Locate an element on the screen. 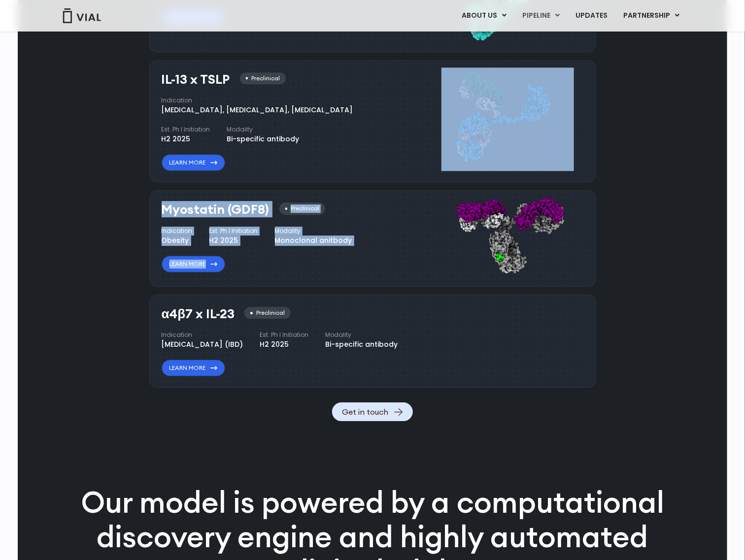 The height and width of the screenshot is (560, 745). div: Obesity is located at coordinates (177, 240).